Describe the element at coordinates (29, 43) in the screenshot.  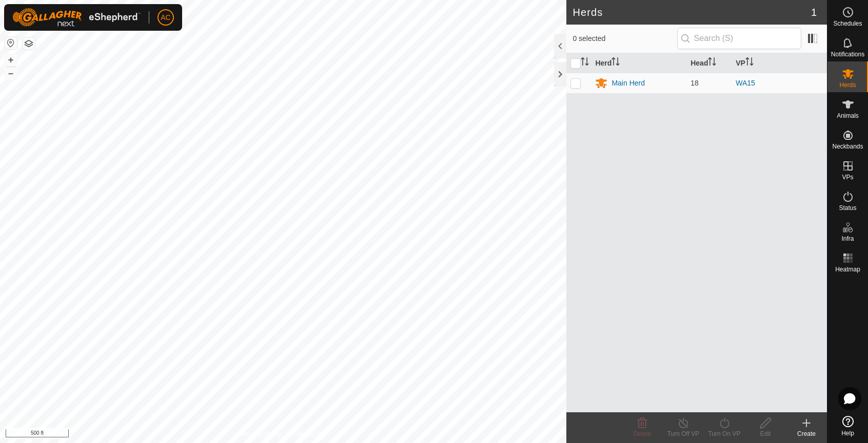
I see `button: Map Layers` at that location.